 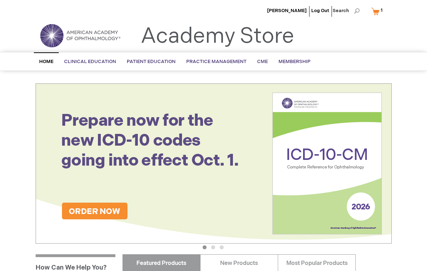 What do you see at coordinates (378, 11) in the screenshot?
I see `a: 1` at bounding box center [378, 11].